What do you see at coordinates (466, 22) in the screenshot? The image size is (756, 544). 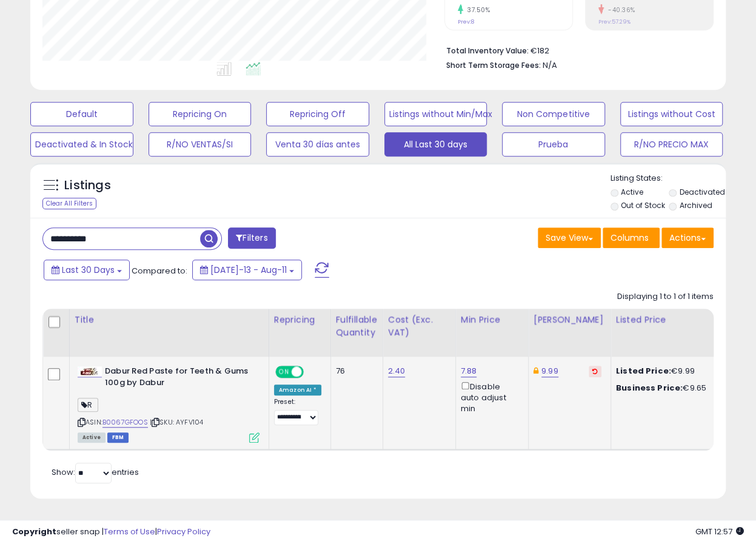 I see `small: Prev: 8` at bounding box center [466, 22].